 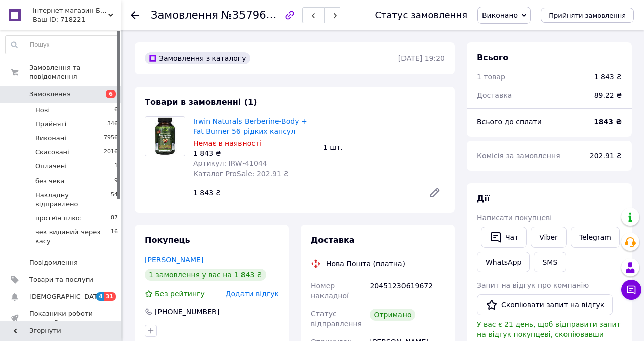 I want to click on span: Прийняти замовлення, so click(x=587, y=15).